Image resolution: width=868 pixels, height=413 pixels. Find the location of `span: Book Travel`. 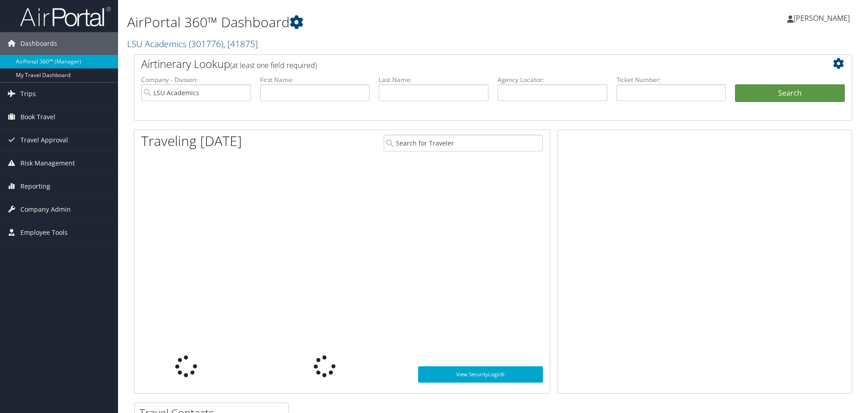

span: Book Travel is located at coordinates (37, 117).